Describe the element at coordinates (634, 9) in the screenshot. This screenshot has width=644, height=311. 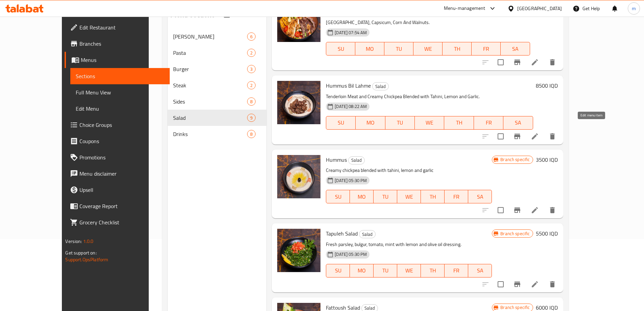
I see `span: m` at that location.